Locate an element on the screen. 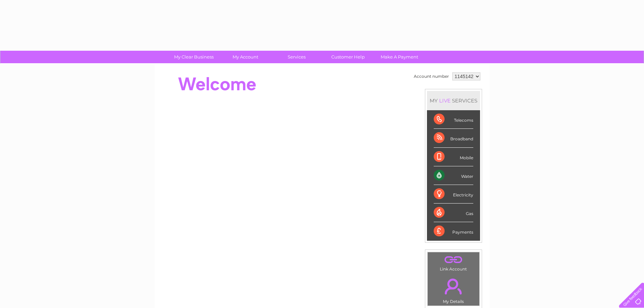 This screenshot has width=644, height=308. a: My Clear Business is located at coordinates (194, 57).